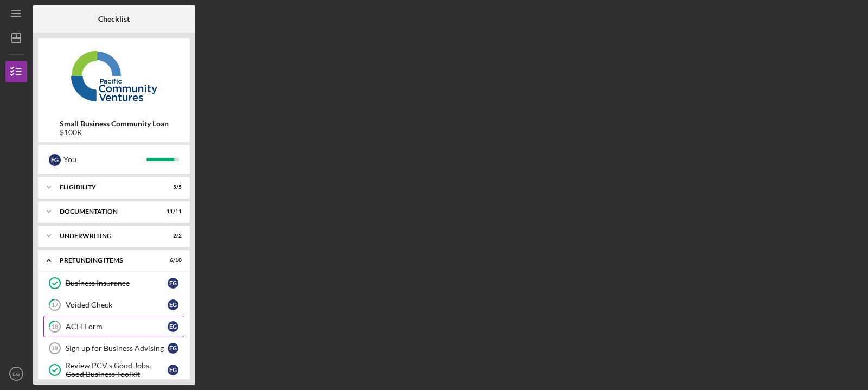 This screenshot has width=868, height=390. Describe the element at coordinates (114, 76) in the screenshot. I see `img: Product logo` at that location.